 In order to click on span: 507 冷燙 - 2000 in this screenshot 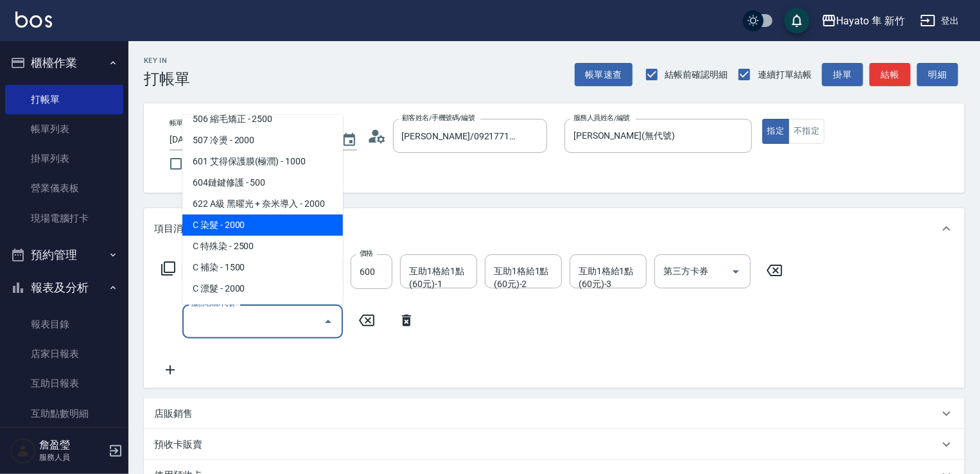, I will do `click(263, 140)`.